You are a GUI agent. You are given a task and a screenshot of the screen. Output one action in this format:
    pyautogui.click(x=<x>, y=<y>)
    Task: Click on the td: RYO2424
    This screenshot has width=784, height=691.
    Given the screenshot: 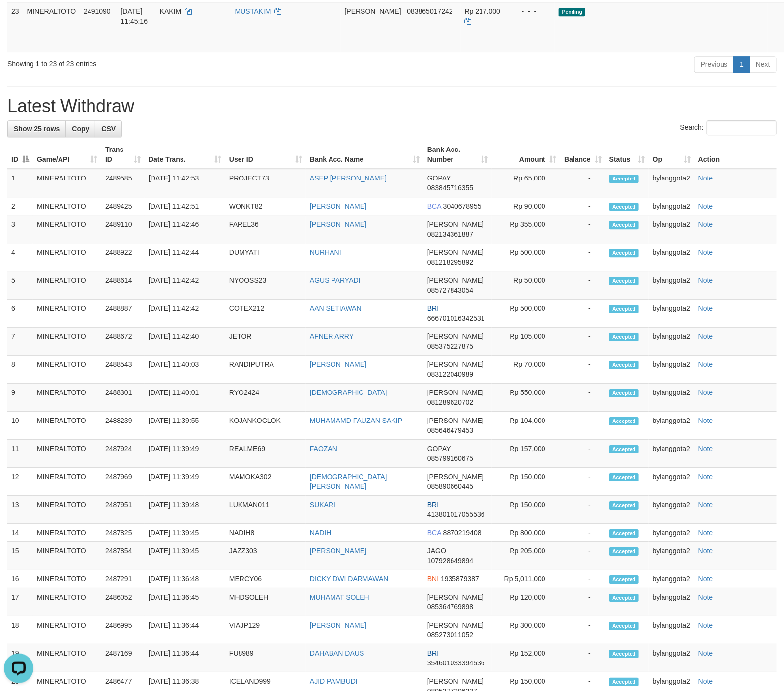 What is the action you would take?
    pyautogui.click(x=265, y=398)
    